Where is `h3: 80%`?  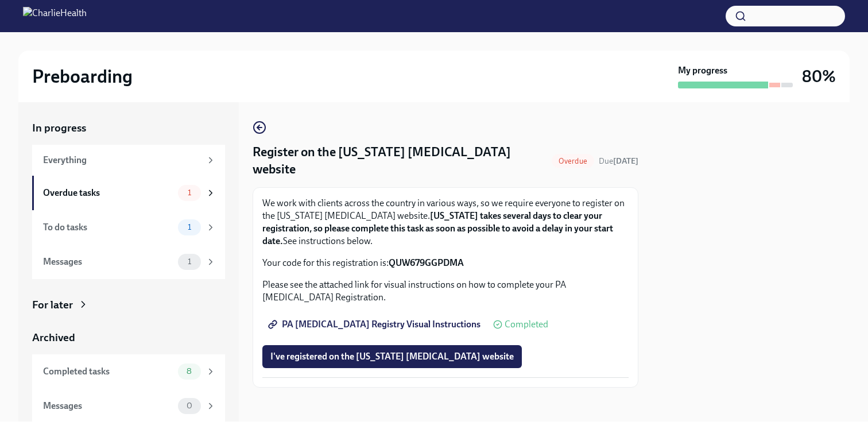 h3: 80% is located at coordinates (819, 76).